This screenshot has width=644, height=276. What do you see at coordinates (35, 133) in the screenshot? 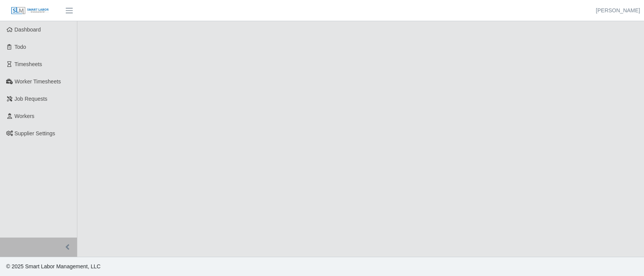
I see `span: Supplier Settings` at bounding box center [35, 133].